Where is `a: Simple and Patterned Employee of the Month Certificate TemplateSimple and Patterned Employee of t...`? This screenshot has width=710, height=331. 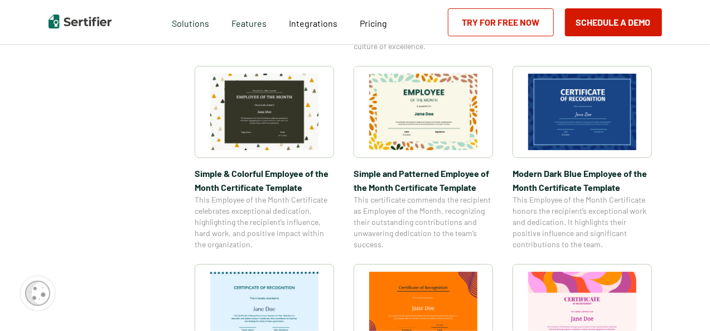
a: Simple and Patterned Employee of the Month Certificate TemplateSimple and Patterned Employee of t... is located at coordinates (423, 158).